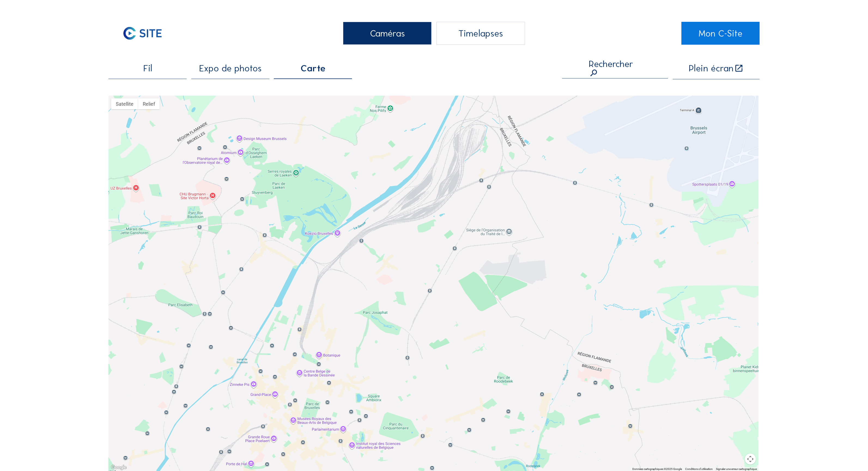  I want to click on div: Plein écran, so click(711, 68).